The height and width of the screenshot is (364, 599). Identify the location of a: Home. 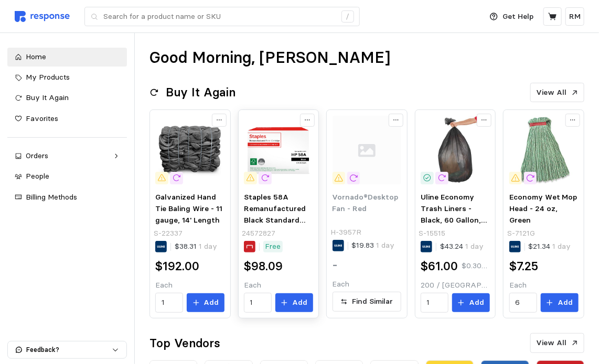
(67, 57).